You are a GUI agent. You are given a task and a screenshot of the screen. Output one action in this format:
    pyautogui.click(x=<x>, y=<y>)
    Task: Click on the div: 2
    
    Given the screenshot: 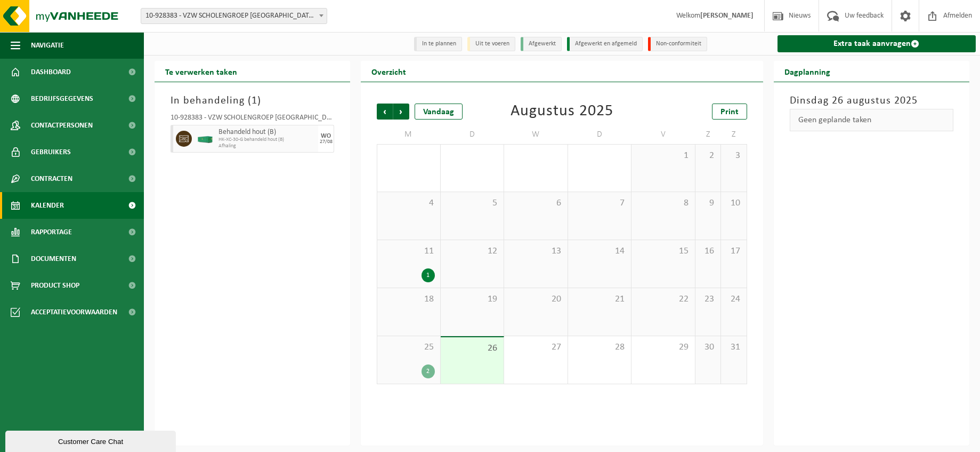 What is the action you would take?
    pyautogui.click(x=428, y=371)
    